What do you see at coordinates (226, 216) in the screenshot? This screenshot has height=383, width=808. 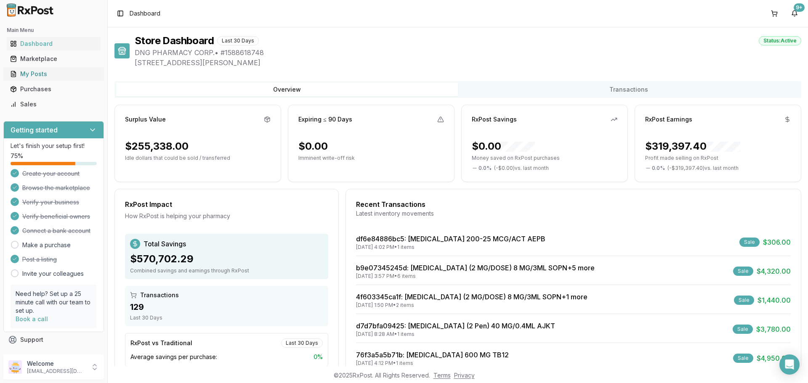 I see `div: How RxPost is helping your pharmacy` at bounding box center [226, 216].